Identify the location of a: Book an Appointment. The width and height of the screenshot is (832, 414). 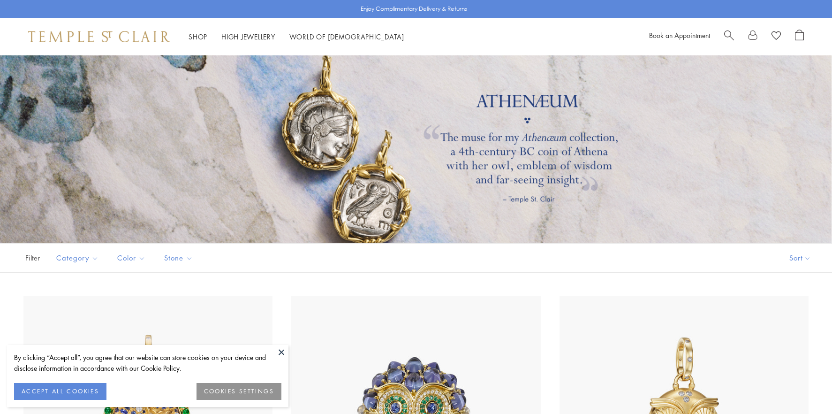
(680, 35).